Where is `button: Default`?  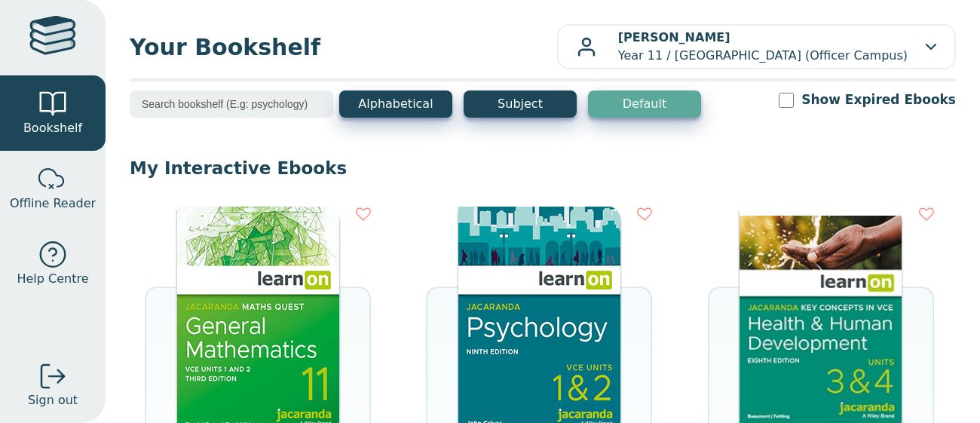
button: Default is located at coordinates (645, 104).